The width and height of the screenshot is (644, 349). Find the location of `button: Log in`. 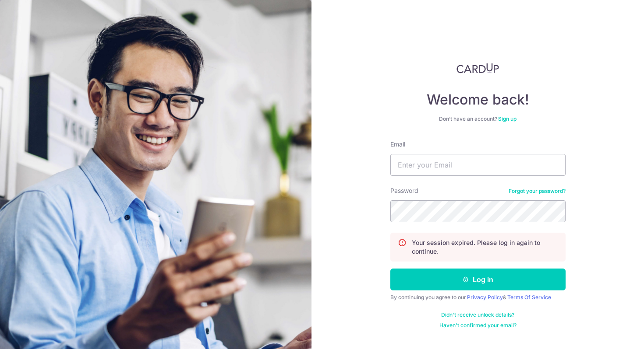

button: Log in is located at coordinates (478, 279).